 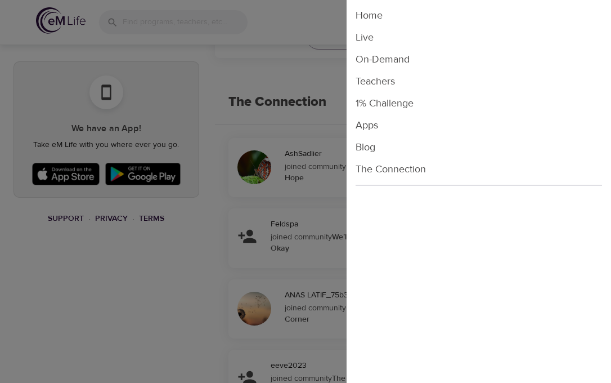 What do you see at coordinates (479, 15) in the screenshot?
I see `li: Home` at bounding box center [479, 15].